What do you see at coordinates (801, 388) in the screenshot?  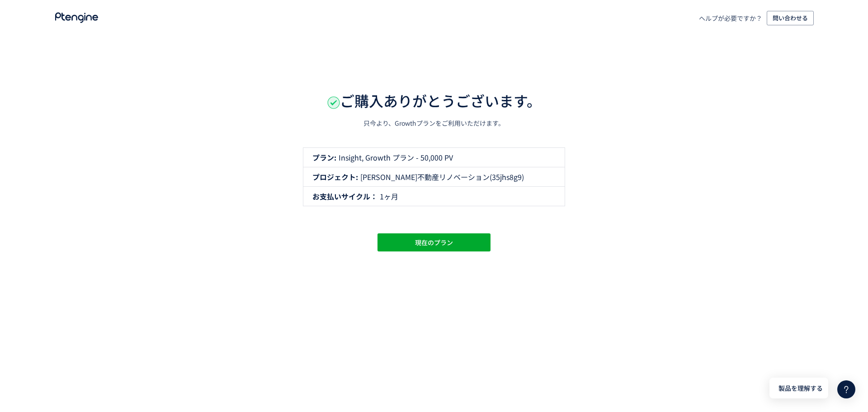 I see `span: 製品を理解する` at bounding box center [801, 388].